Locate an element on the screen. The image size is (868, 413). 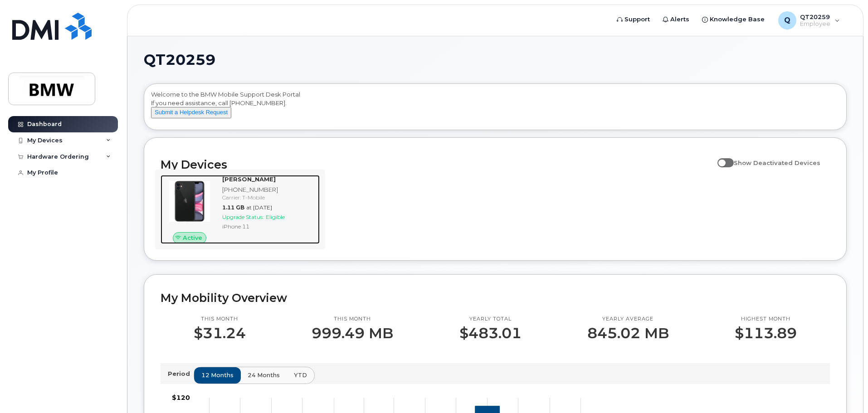
p: 845.02 MB is located at coordinates (628, 334).